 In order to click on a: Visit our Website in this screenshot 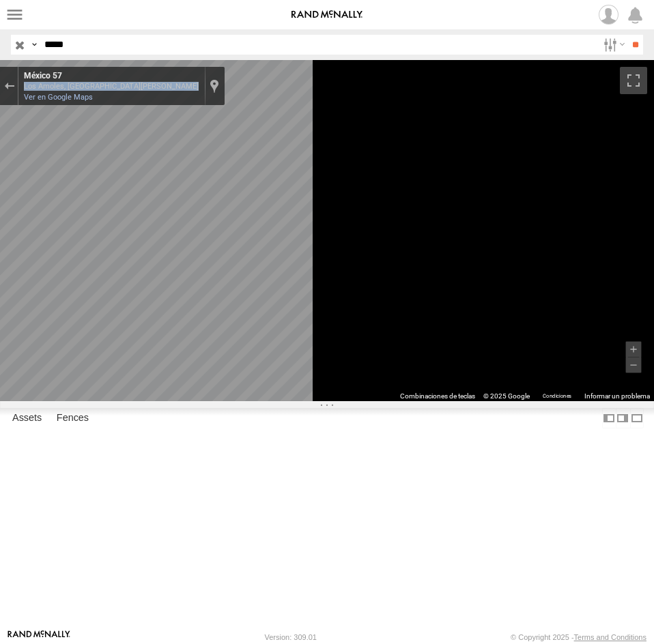, I will do `click(39, 638)`.